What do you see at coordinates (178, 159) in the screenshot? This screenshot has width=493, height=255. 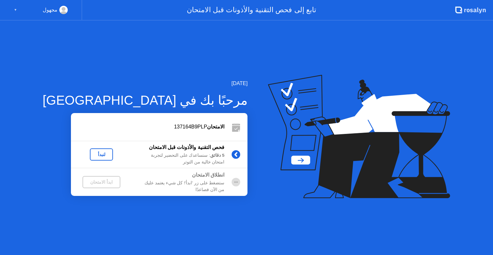 I see `div: : سنساعدك على التحضير لتجربة امتحان خالية من التوتر` at bounding box center [178, 159].